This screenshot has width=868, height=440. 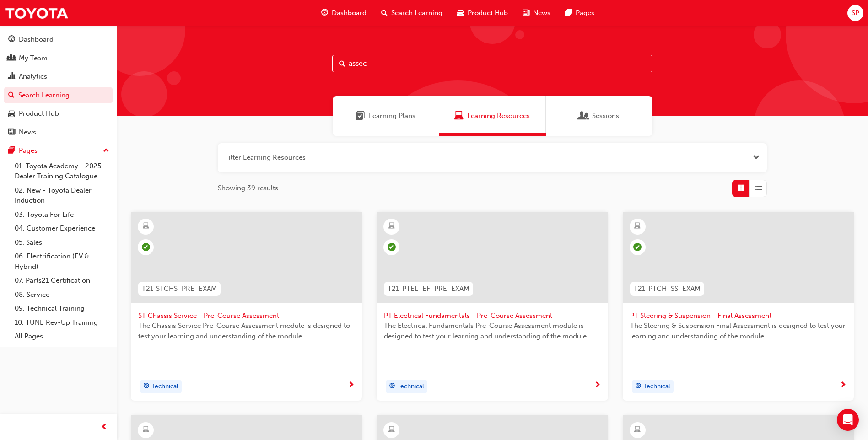 What do you see at coordinates (428, 288) in the screenshot?
I see `span: T21-PTEL_EF_PRE_EXAM` at bounding box center [428, 288].